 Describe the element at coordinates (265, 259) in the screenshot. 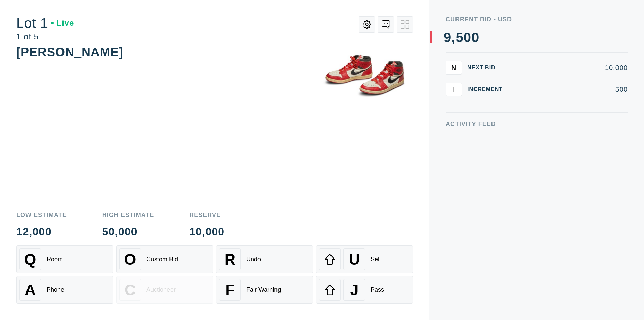

I see `button: RUndo` at that location.